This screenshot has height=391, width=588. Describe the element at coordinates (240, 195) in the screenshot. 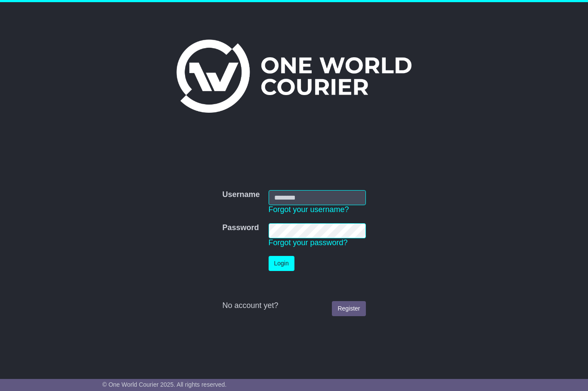

I see `label: Username` at that location.